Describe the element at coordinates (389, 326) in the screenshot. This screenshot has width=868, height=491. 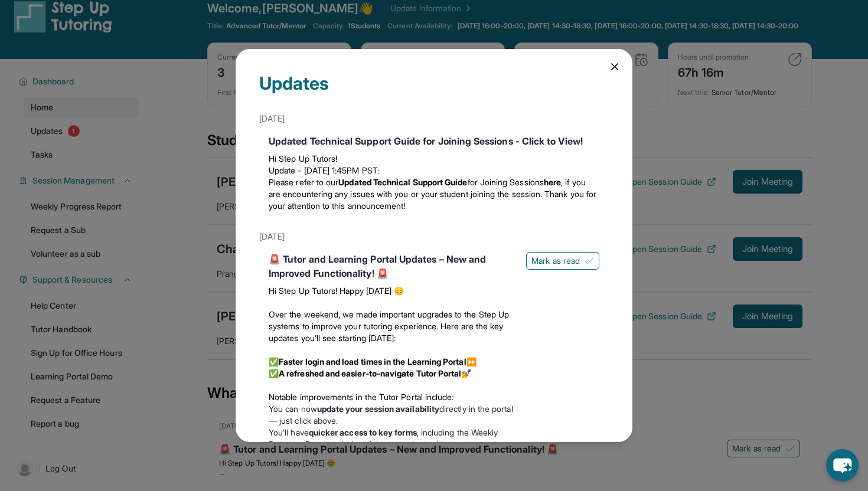
I see `span: Over the weekend, we made important upgrades to the Step Up systems to improve your tutoring expe...` at that location.